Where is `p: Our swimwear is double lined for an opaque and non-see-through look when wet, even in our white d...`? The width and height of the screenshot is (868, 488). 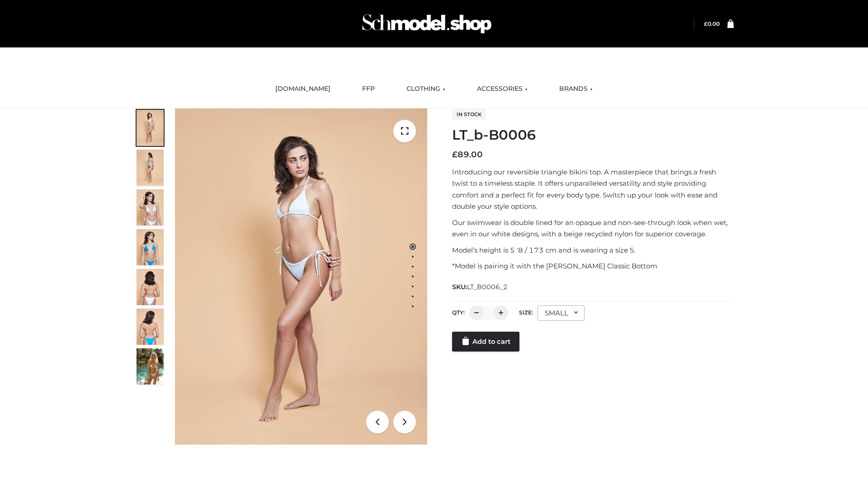
p: Our swimwear is double lined for an opaque and non-see-through look when wet, even in our white d... is located at coordinates (593, 228).